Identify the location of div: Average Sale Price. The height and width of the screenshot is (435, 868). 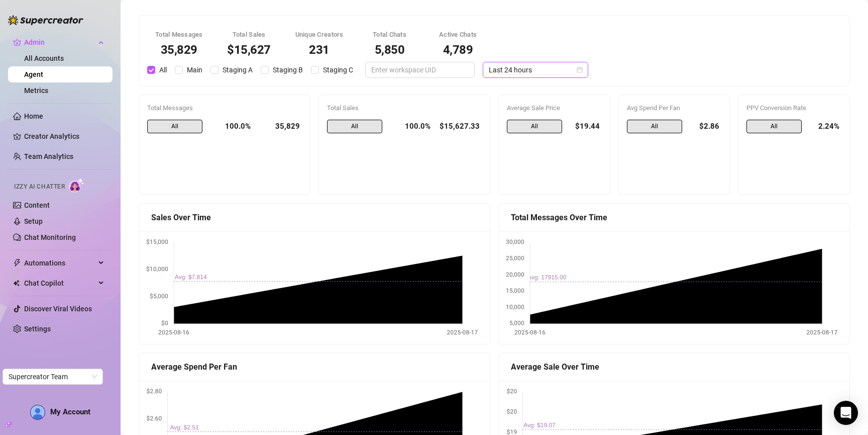
(554, 108).